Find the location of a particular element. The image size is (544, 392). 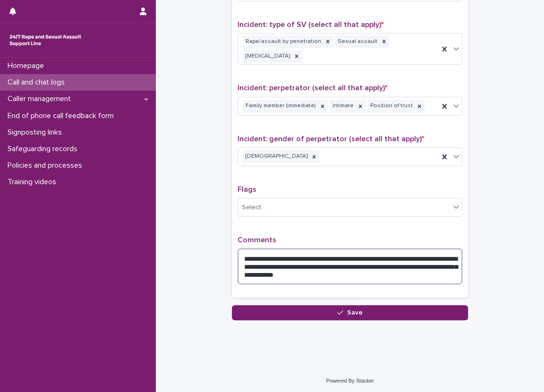

div: Family member (immediate) is located at coordinates (280, 106).